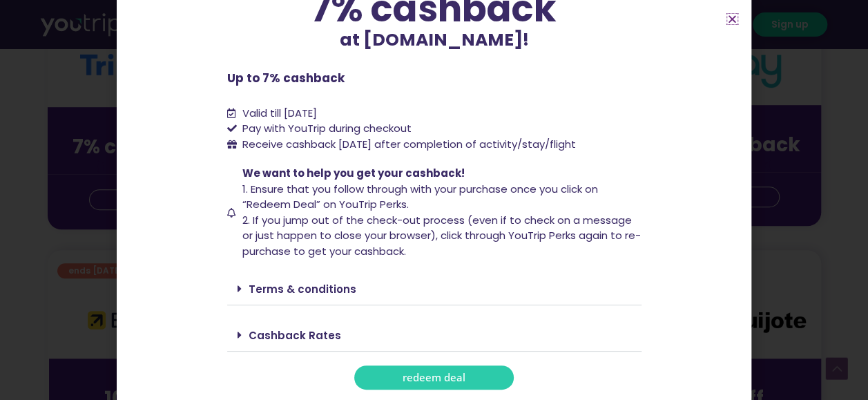 The height and width of the screenshot is (400, 868). I want to click on span: 1. Ensure that you follow through with your purchase once you click on “Redeem Deal” on YouTrip P..., so click(420, 197).